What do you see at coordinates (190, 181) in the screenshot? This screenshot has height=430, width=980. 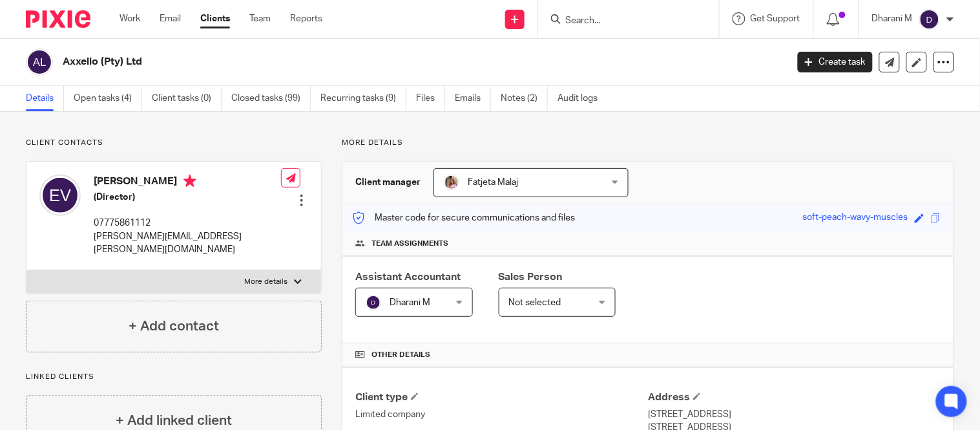 I see `i: Primary` at bounding box center [190, 181].